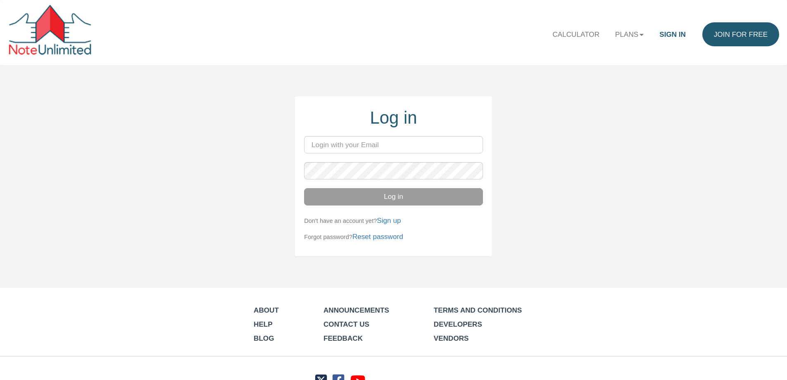 The width and height of the screenshot is (787, 380). What do you see at coordinates (353, 221) in the screenshot?
I see `small: Don't have an account yet?` at bounding box center [353, 221].